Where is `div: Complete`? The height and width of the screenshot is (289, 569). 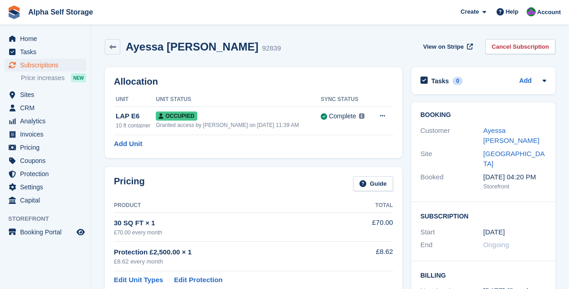 div: Complete is located at coordinates (343, 116).